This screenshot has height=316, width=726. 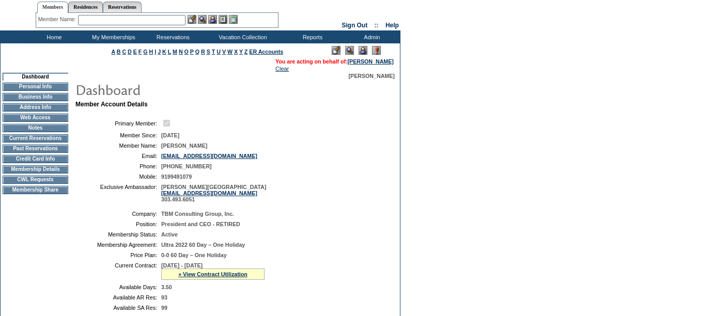 What do you see at coordinates (118, 177) in the screenshot?
I see `td: Mobile:` at bounding box center [118, 177].